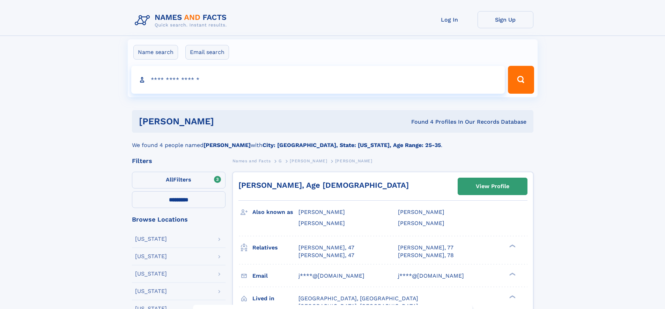 The height and width of the screenshot is (309, 665). Describe the element at coordinates (505, 20) in the screenshot. I see `a: Sign Up` at that location.